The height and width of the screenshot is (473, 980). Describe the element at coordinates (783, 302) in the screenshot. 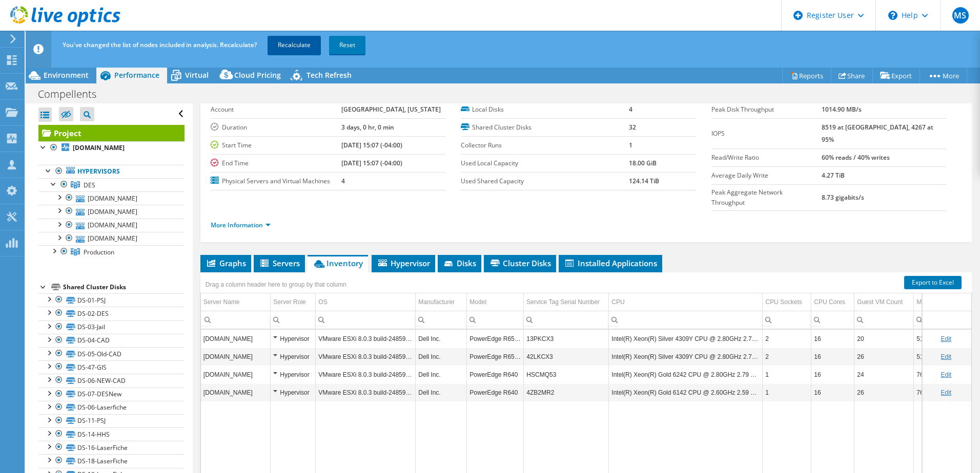

I see `div: CPU Sockets` at that location.